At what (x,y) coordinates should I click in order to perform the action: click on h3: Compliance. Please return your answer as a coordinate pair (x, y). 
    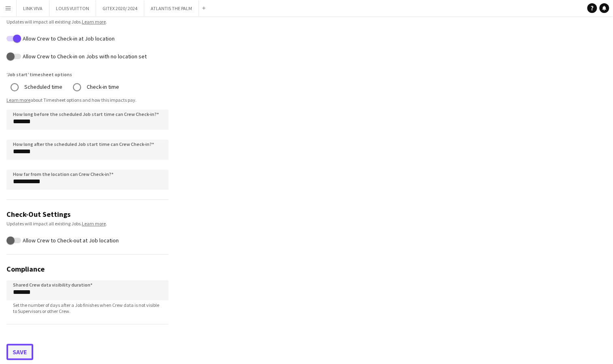
    Looking at the image, I should click on (88, 269).